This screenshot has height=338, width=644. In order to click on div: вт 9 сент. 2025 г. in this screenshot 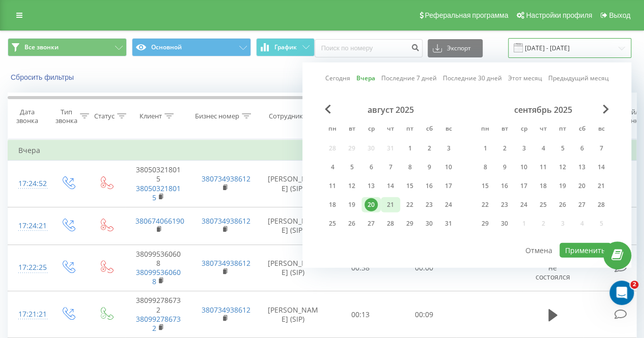, I will do `click(504, 168)`.